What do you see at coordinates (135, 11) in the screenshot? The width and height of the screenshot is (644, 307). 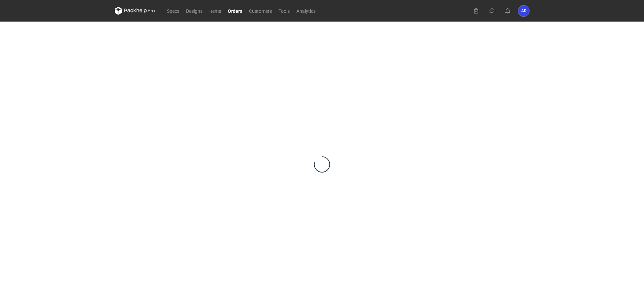 I see `svg: Packhelp Pro` at bounding box center [135, 11].